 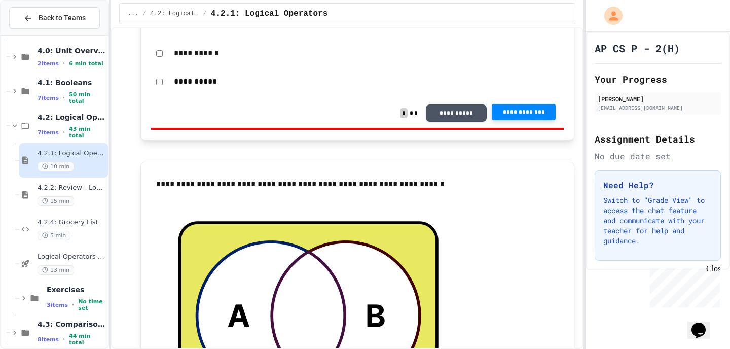 What do you see at coordinates (87, 98) in the screenshot?
I see `span: 50 min total` at bounding box center [87, 98].